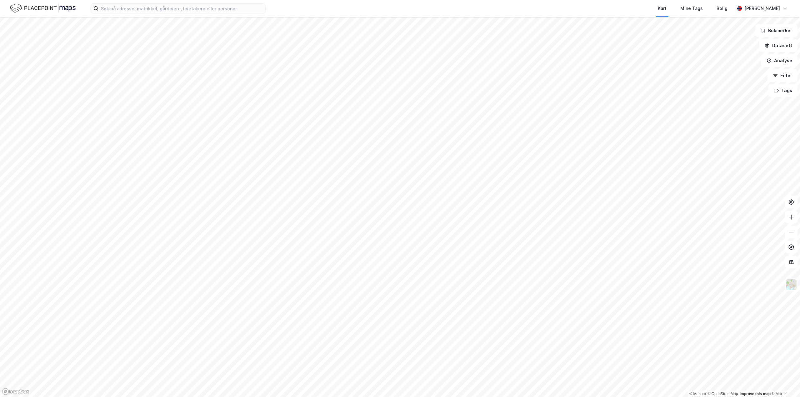 The width and height of the screenshot is (800, 397). What do you see at coordinates (779, 61) in the screenshot?
I see `button: Analyse` at bounding box center [779, 61].